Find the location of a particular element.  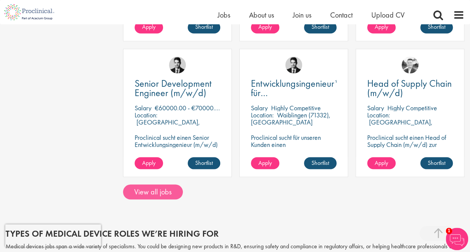

span: Head of Supply Chain (m/w/d) is located at coordinates (409, 88).